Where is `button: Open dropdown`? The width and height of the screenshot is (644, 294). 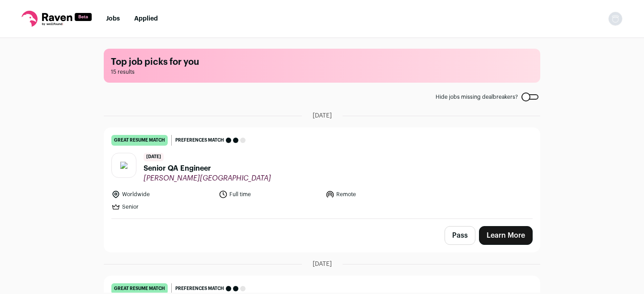
button: Open dropdown is located at coordinates (615, 19).